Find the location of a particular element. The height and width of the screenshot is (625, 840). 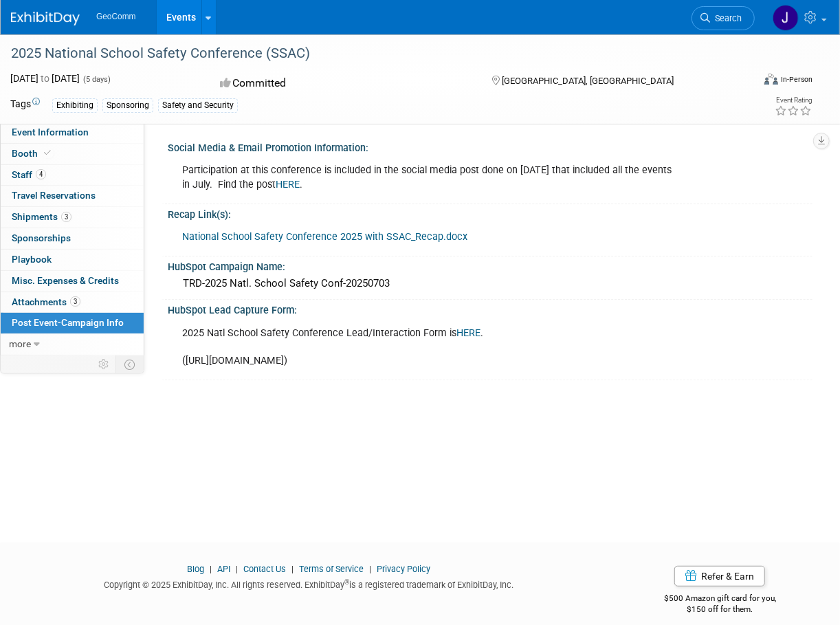

span: Attachments is located at coordinates (46, 301).